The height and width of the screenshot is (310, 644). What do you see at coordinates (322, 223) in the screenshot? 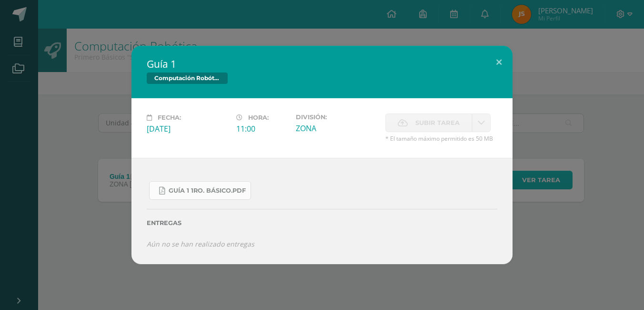
I see `label: Entregas` at bounding box center [322, 223].